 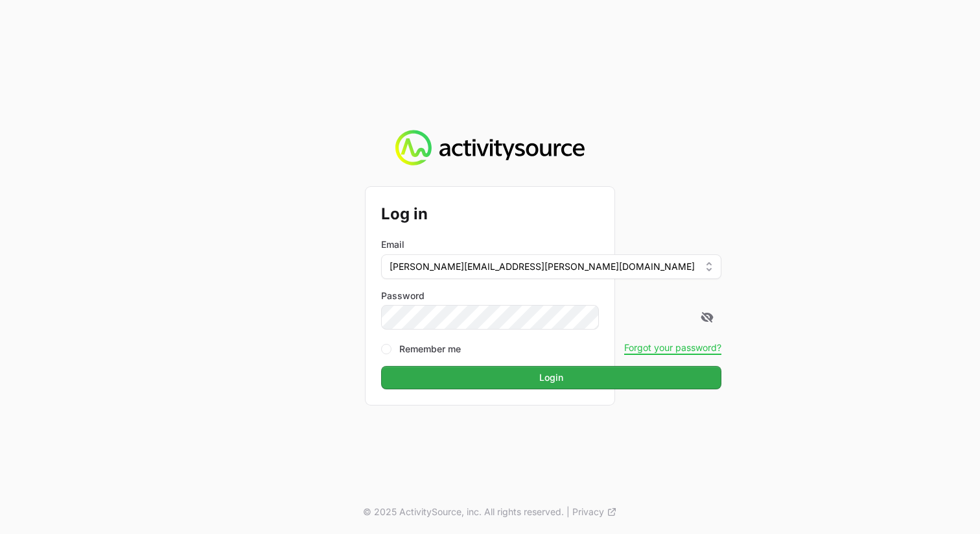 I want to click on span: Login, so click(x=551, y=377).